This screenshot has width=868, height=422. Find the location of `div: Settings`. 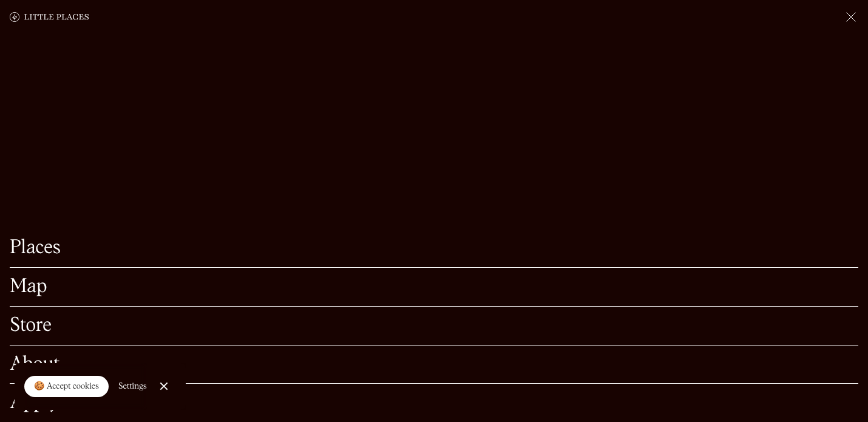

div: Settings is located at coordinates (132, 387).